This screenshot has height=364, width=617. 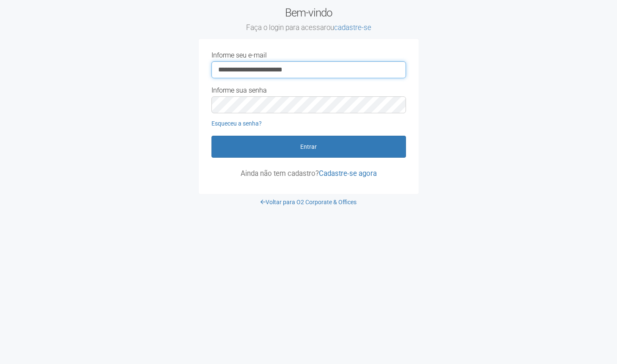 I want to click on a: Esqueceu a senha?, so click(x=237, y=124).